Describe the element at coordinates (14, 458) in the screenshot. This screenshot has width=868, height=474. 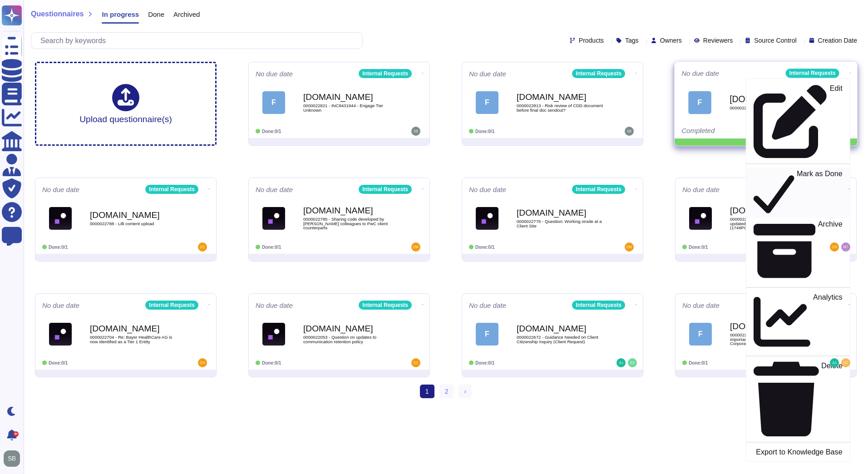
I see `button: user` at that location.